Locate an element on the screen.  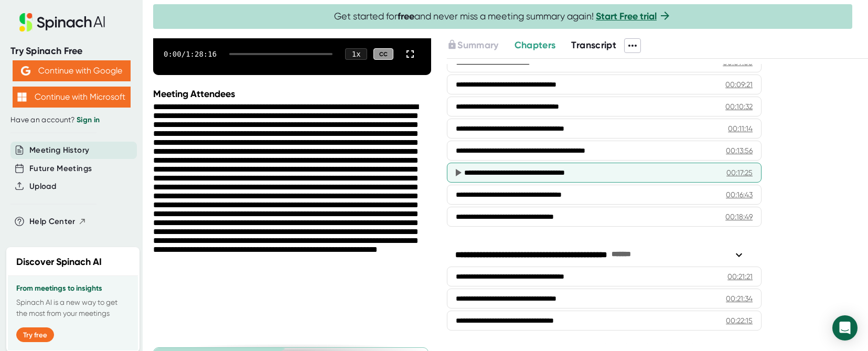
button: Summary is located at coordinates (472, 45).